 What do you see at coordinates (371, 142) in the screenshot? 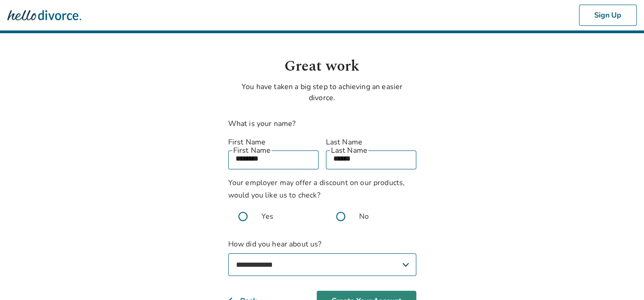
I see `label: Last Name` at bounding box center [371, 142].